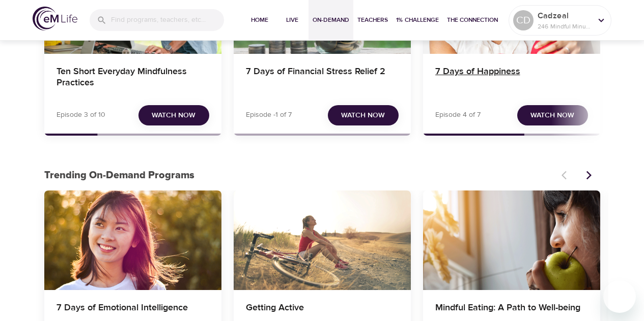  I want to click on button: Mindful Eating: A Path to Well-being, so click(512, 240).